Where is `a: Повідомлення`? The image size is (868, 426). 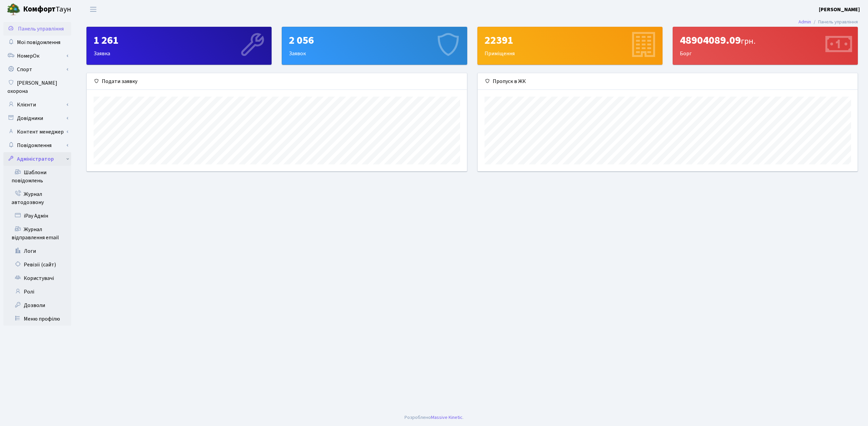
a: Повідомлення is located at coordinates (37, 145).